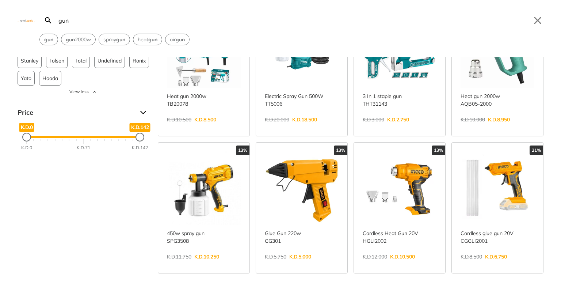 The image size is (561, 302). Describe the element at coordinates (26, 78) in the screenshot. I see `span: Yato` at that location.